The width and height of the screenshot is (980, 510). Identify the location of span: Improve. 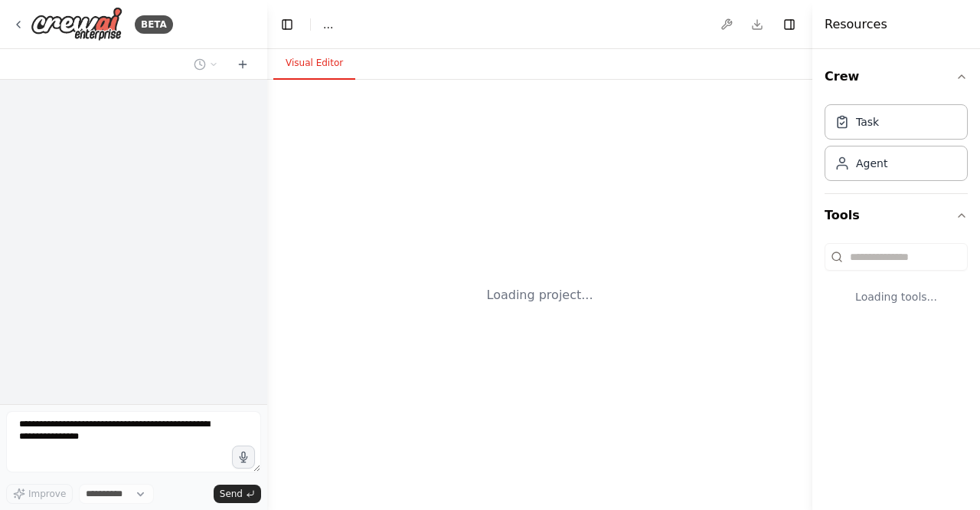
(47, 493).